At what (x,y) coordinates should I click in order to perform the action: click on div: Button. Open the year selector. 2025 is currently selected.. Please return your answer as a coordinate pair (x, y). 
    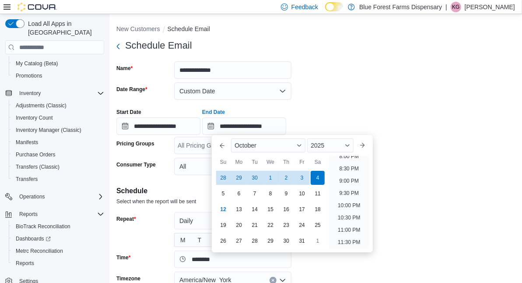
    Looking at the image, I should click on (330, 145).